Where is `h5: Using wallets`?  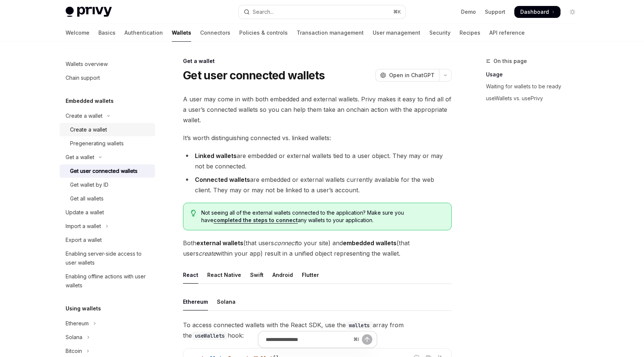
h5: Using wallets is located at coordinates (83, 309).